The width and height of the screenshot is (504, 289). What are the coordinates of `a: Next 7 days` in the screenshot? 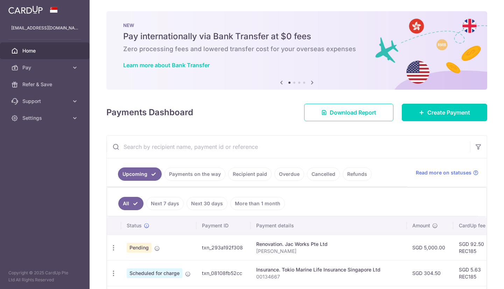 It's located at (165, 203).